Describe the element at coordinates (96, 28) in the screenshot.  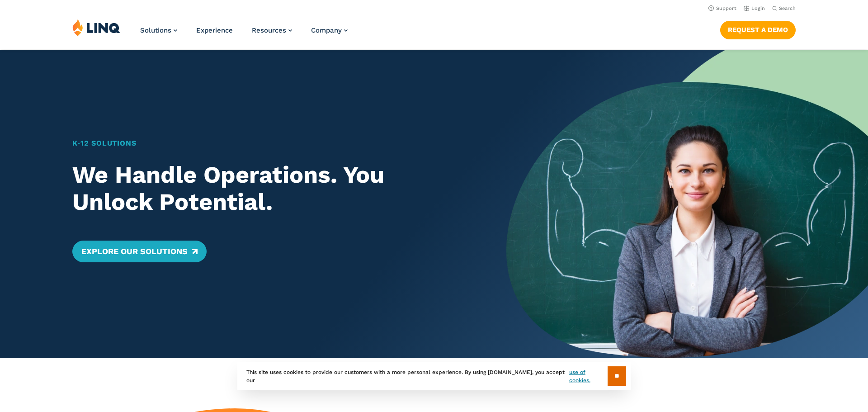
I see `img: LINQ | K‑12 Software` at that location.